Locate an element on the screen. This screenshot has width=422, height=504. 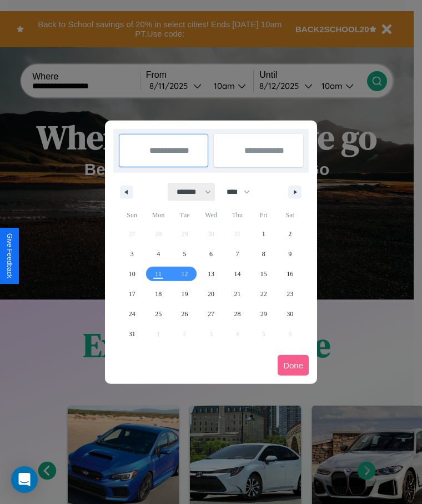
span: 12 is located at coordinates (185, 274).